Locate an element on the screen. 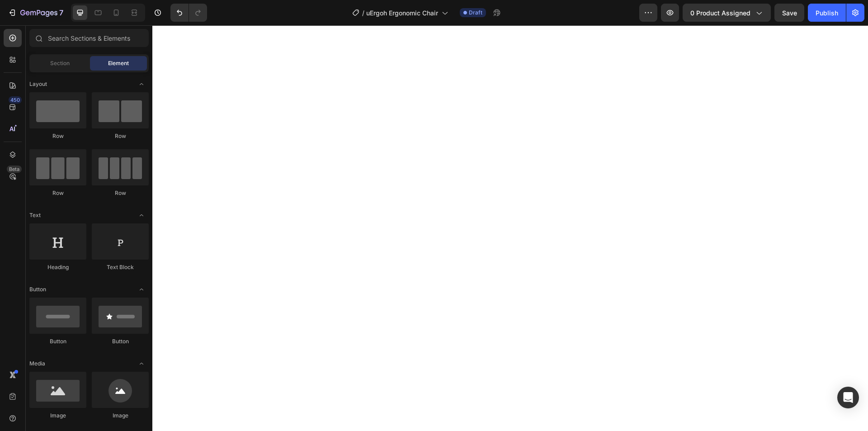 The image size is (868, 431). span: uErgoh Ergonomic Chair is located at coordinates (402, 12).